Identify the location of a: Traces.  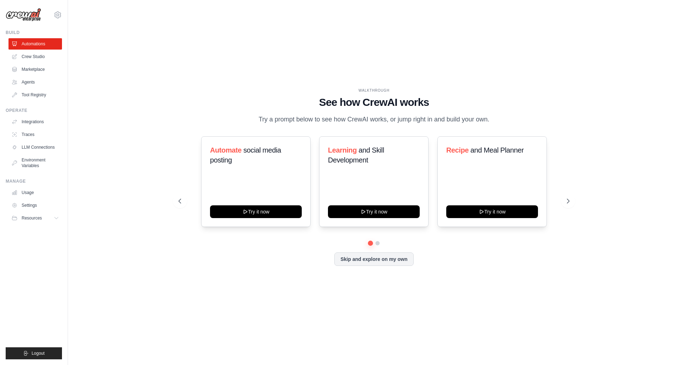
(35, 135).